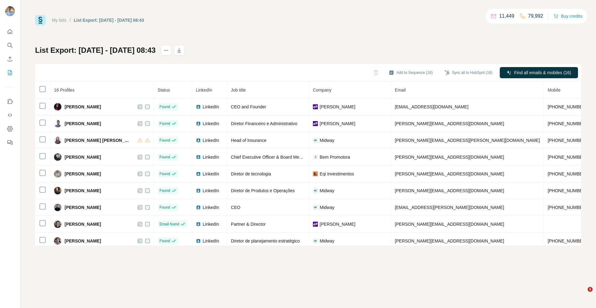 Image resolution: width=596 pixels, height=308 pixels. What do you see at coordinates (265, 241) in the screenshot?
I see `span: Diretor de planejamento estratégico` at bounding box center [265, 241].